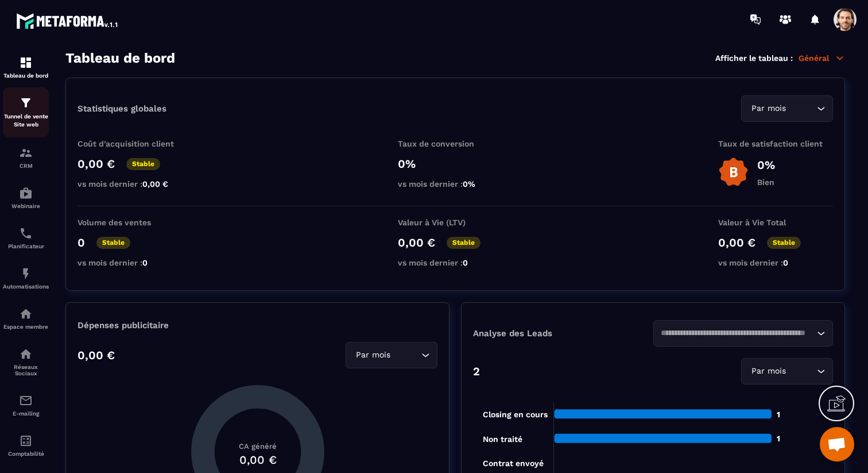 The width and height of the screenshot is (868, 473). What do you see at coordinates (456, 223) in the screenshot?
I see `p: Valeur à Vie (LTV)` at bounding box center [456, 223].